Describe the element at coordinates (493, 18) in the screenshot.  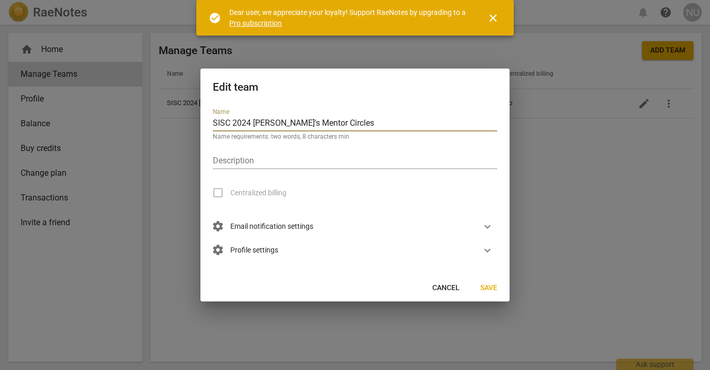
I see `span: close` at that location.